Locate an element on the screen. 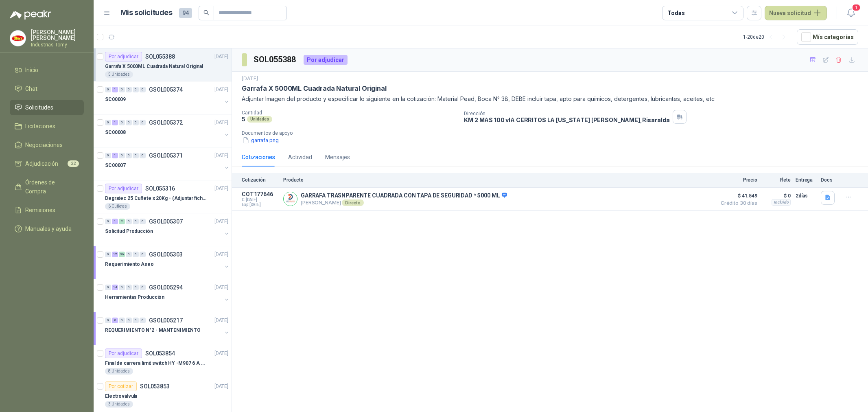  div: 14 is located at coordinates (115, 288).